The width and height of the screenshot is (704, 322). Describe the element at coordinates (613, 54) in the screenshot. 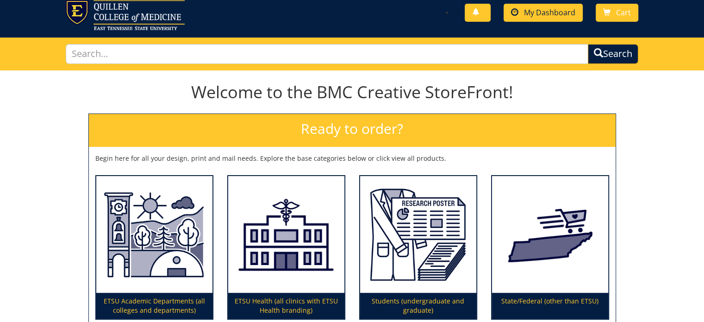

I see `button: Search` at that location.